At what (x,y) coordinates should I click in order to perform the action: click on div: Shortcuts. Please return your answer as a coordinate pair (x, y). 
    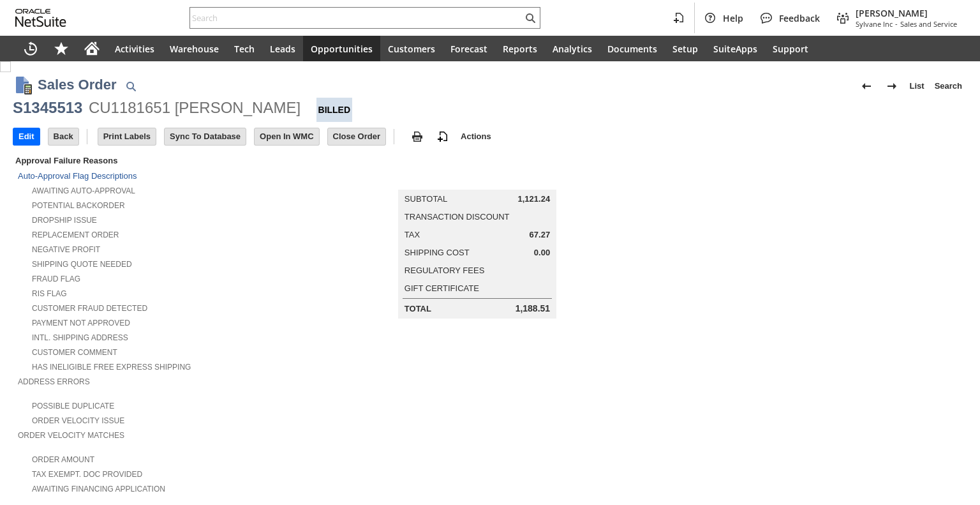
    Looking at the image, I should click on (61, 49).